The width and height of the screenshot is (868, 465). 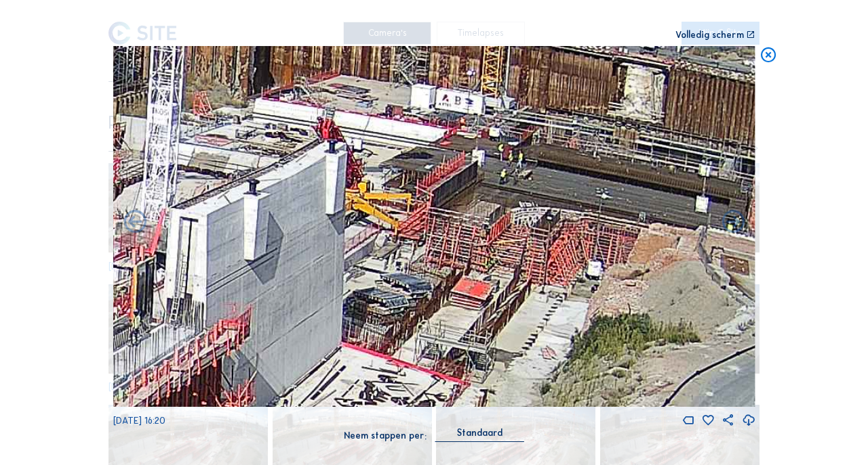 I want to click on i: Forward, so click(x=135, y=222).